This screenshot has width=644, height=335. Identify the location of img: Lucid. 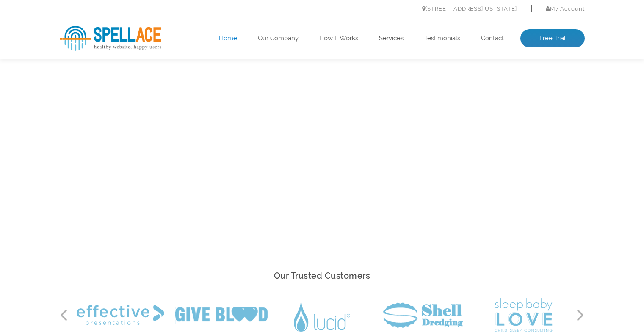
(322, 315).